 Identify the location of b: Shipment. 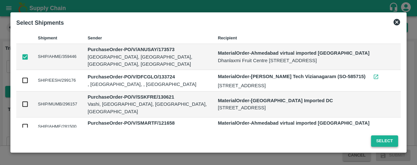
(47, 38).